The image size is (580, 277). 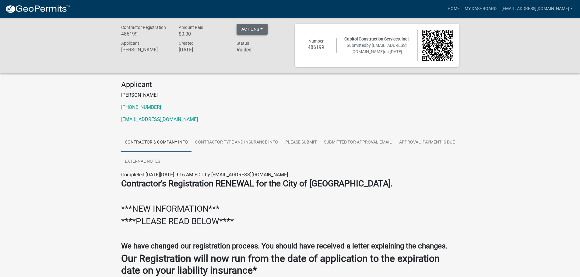 What do you see at coordinates (480, 9) in the screenshot?
I see `a: My Dashboard` at bounding box center [480, 9].